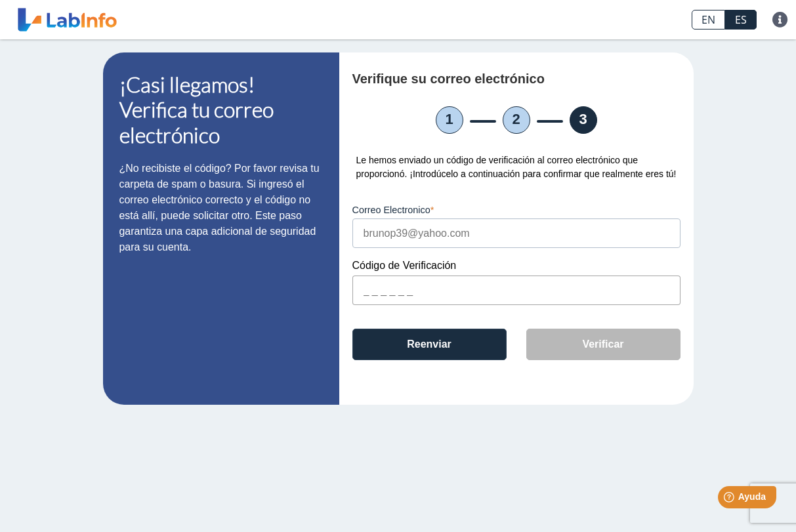 This screenshot has height=532, width=796. I want to click on h4: Verifique su correo electrónico, so click(479, 79).